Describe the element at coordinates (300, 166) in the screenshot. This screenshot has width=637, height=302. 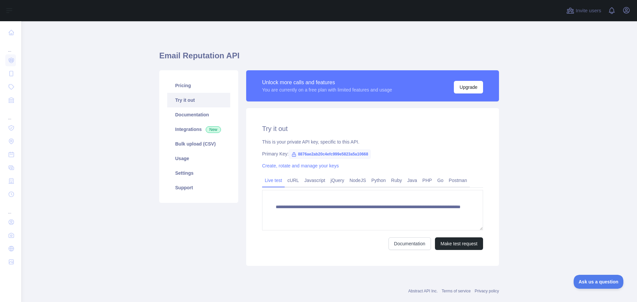
I see `a: Create, rotate and manage your keys` at that location.